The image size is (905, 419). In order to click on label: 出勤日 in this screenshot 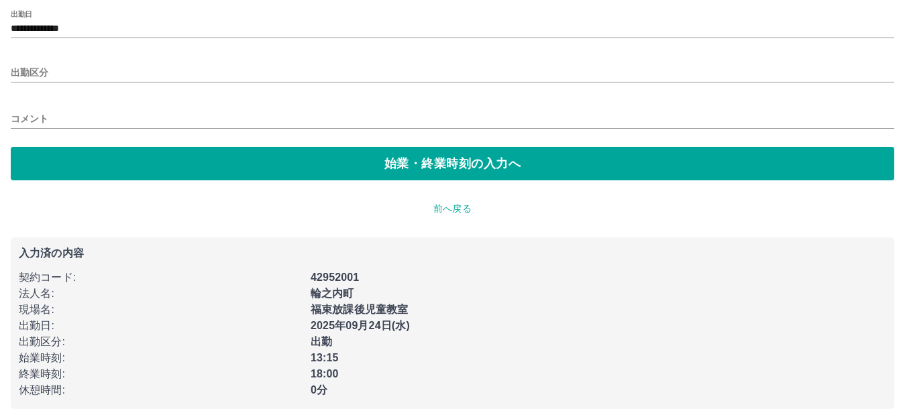, I will do `click(21, 13)`.